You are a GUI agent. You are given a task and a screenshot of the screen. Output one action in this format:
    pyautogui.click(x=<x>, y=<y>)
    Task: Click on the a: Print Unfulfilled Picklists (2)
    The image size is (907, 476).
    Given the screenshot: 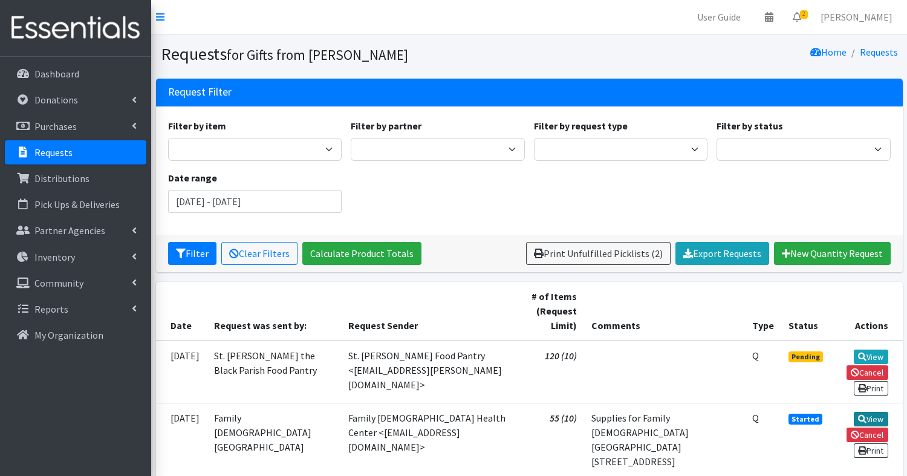 What is the action you would take?
    pyautogui.click(x=598, y=253)
    